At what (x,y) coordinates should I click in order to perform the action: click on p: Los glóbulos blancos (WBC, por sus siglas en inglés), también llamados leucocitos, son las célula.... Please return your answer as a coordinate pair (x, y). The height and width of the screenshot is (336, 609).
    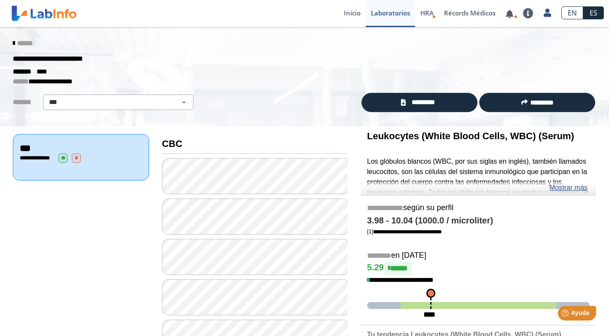
    Looking at the image, I should click on (478, 223).